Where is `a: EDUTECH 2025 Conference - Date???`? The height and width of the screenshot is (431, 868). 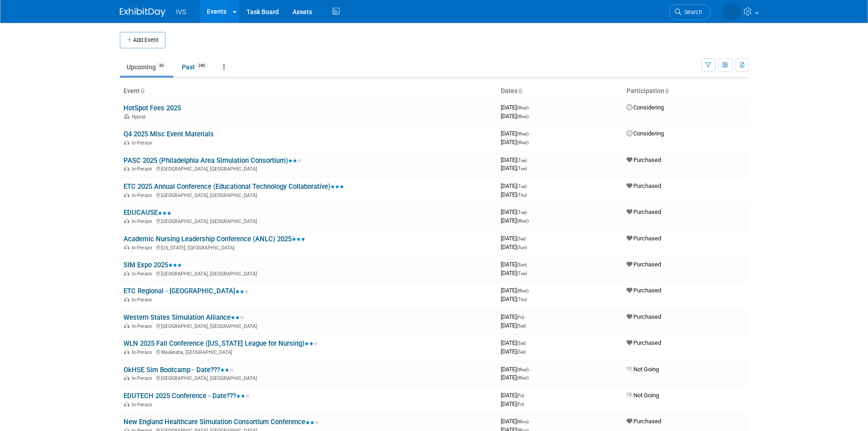
a: EDUTECH 2025 Conference - Date??? is located at coordinates (186, 396).